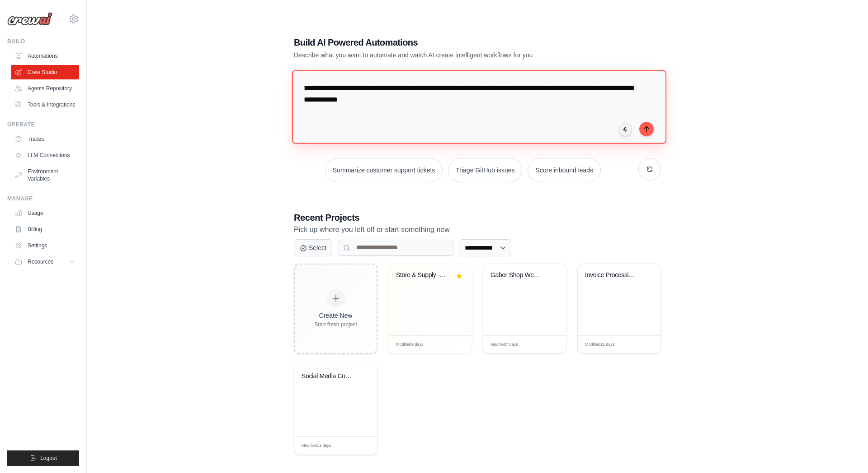 The width and height of the screenshot is (868, 473). Describe the element at coordinates (564, 170) in the screenshot. I see `button: Score inbound leads` at that location.